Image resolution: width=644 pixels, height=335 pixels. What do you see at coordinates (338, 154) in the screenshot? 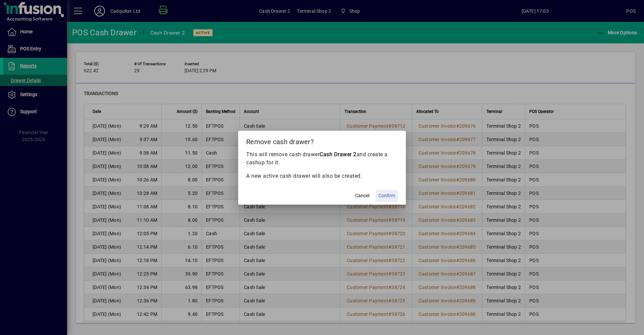
I see `b: Cash Drawer 2` at bounding box center [338, 154].